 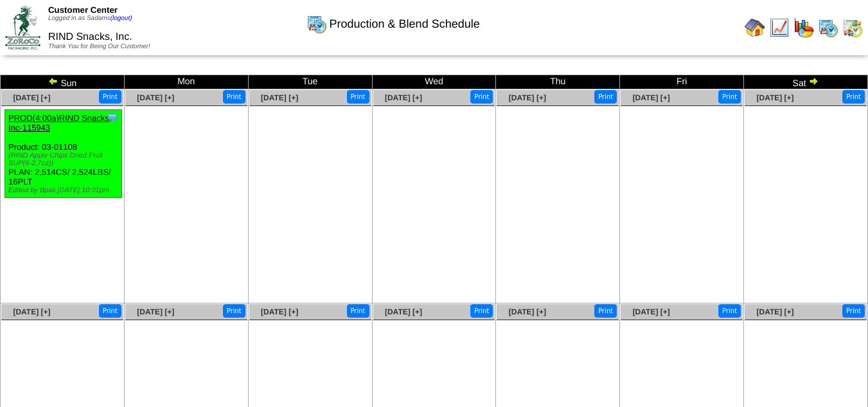 I want to click on td: Sat, so click(x=806, y=82).